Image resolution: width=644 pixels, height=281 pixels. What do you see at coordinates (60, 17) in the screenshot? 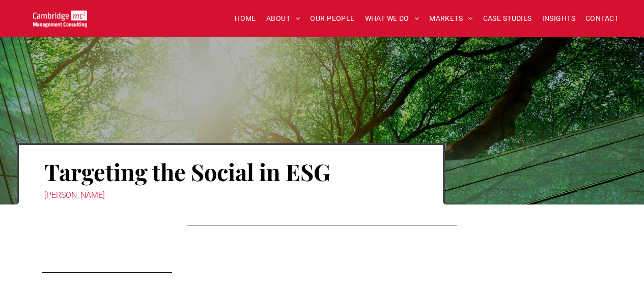
I see `a: Your Business Transformed | Cambridge Management Consulting` at bounding box center [60, 17].